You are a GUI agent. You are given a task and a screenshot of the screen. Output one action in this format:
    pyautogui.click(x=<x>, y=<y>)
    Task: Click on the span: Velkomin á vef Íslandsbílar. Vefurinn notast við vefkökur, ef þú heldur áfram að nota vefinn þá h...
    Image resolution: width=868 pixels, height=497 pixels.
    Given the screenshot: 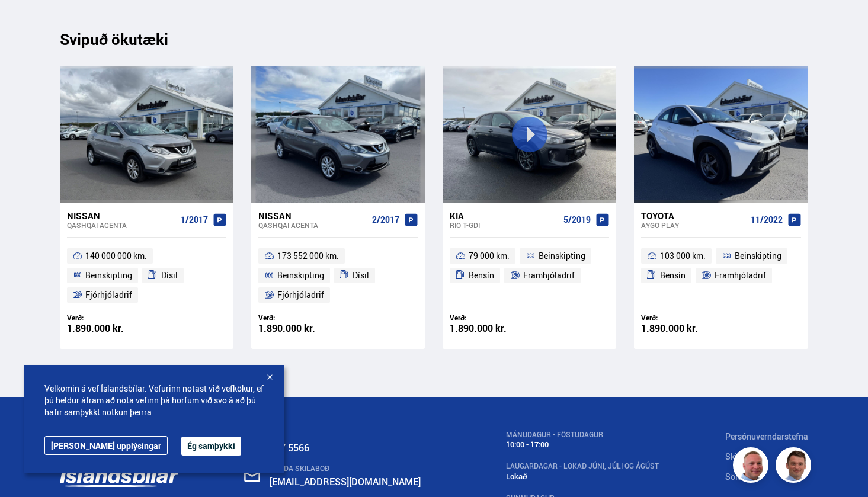 What is the action you would take?
    pyautogui.click(x=154, y=400)
    